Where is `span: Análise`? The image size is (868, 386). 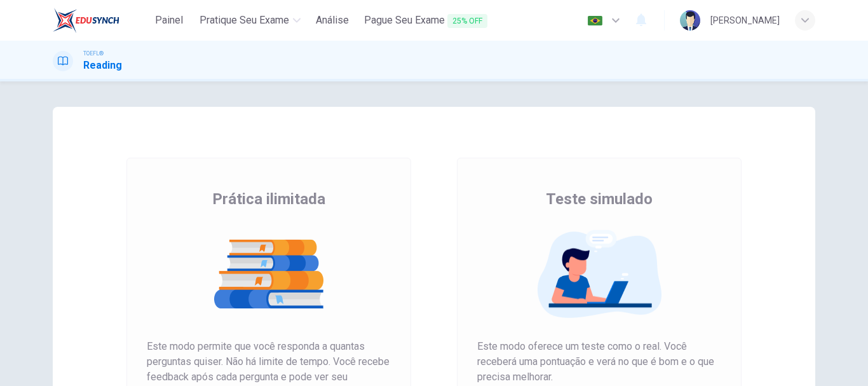
span: Análise is located at coordinates (333, 20).